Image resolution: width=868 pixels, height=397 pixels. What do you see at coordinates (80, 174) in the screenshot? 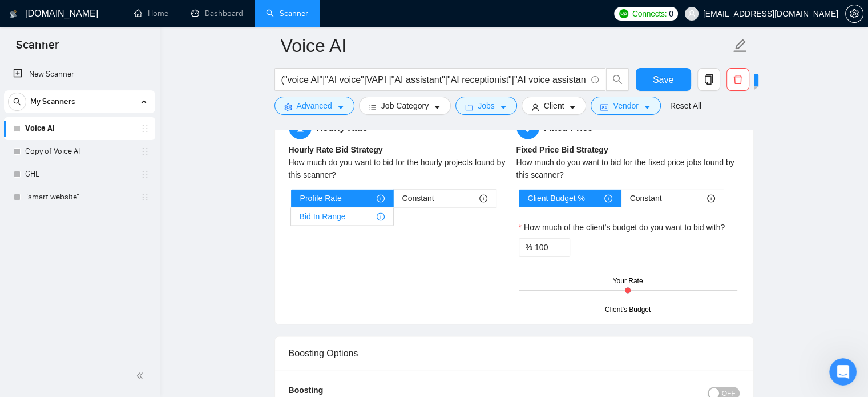
I see `a: GHL` at bounding box center [80, 174].